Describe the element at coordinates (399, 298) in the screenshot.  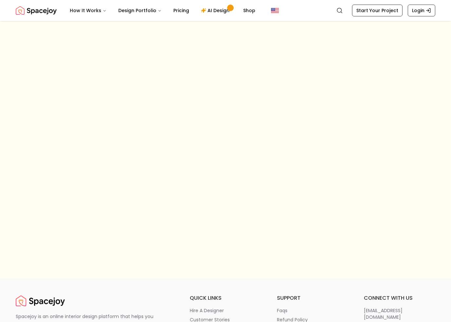
I see `h6: connect with us` at that location.